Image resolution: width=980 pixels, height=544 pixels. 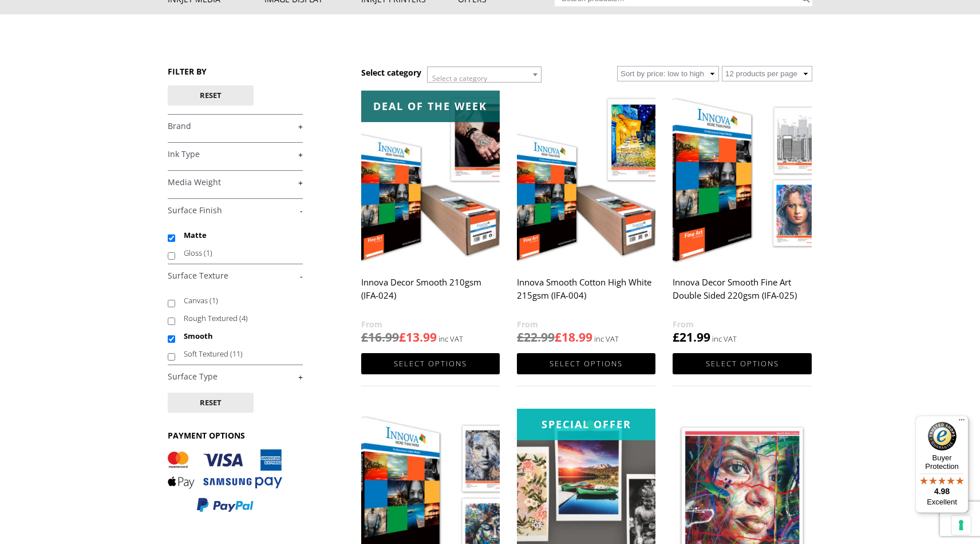 I want to click on h3: FILTER BY, so click(x=235, y=71).